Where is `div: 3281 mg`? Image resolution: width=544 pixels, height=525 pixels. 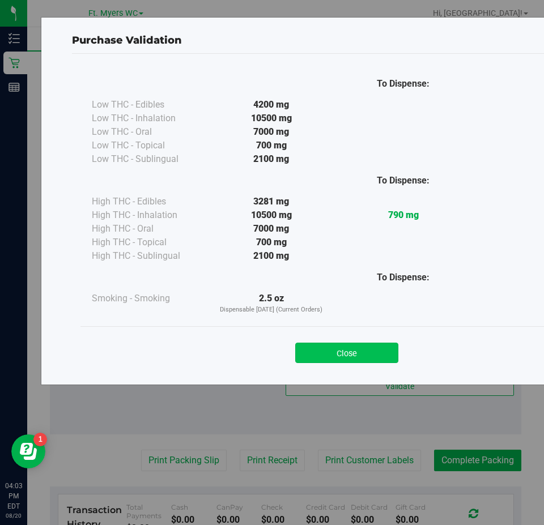 div: 3281 mg is located at coordinates (271, 202).